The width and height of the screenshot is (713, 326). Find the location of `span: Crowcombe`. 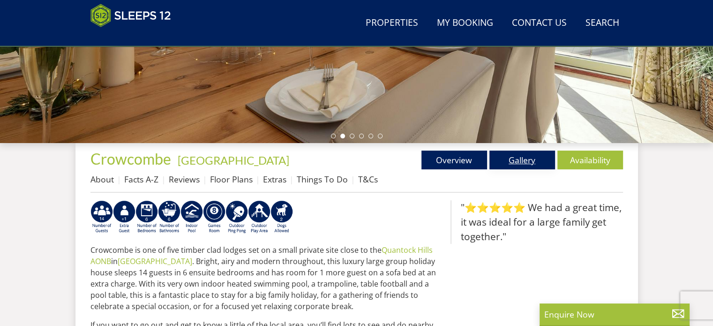

span: Crowcombe is located at coordinates (131, 158).